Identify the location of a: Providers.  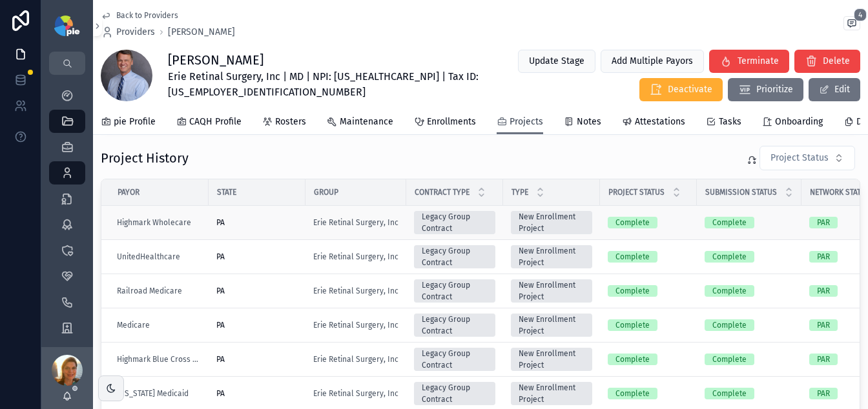
(128, 32).